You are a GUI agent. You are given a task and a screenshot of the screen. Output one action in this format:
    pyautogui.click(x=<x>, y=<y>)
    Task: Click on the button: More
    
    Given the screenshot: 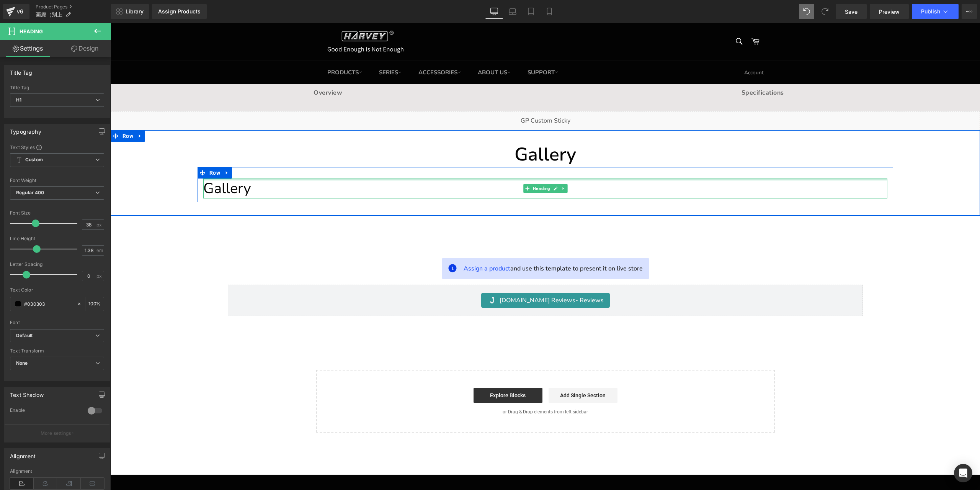 What is the action you would take?
    pyautogui.click(x=969, y=11)
    